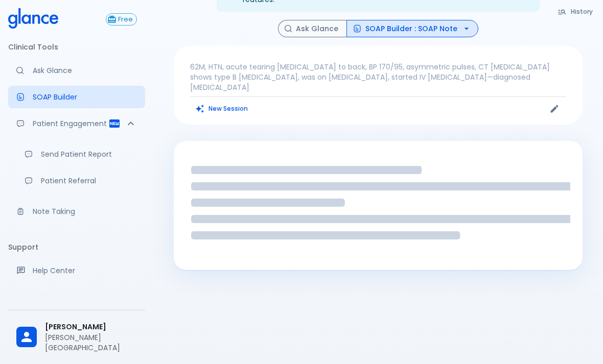 This screenshot has width=603, height=364. What do you see at coordinates (85, 271) in the screenshot?
I see `p: Help Center` at bounding box center [85, 271].